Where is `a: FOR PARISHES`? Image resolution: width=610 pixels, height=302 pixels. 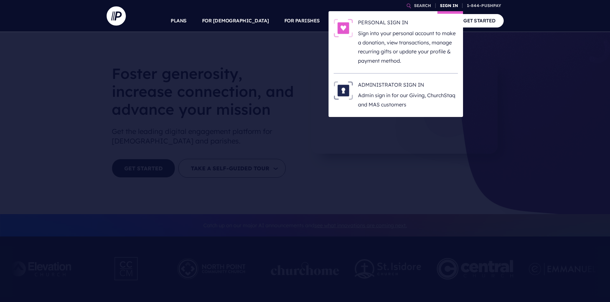 a: FOR PARISHES is located at coordinates (302, 21).